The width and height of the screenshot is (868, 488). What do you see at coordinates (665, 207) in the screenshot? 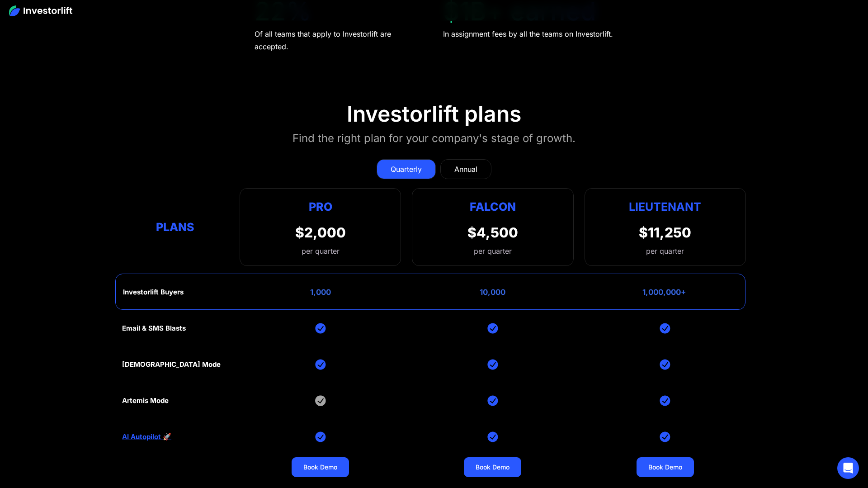
I see `strong: Lieutenant` at bounding box center [665, 207].